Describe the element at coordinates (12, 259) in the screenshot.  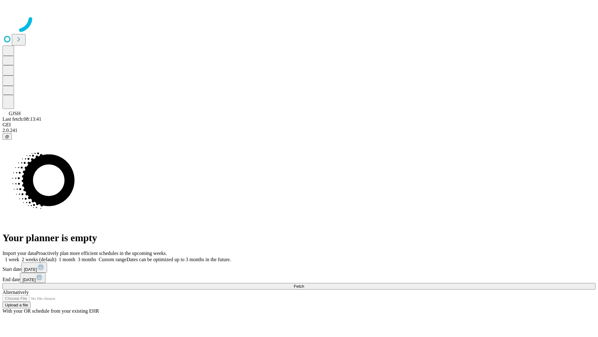
I see `span: 1 week` at that location.